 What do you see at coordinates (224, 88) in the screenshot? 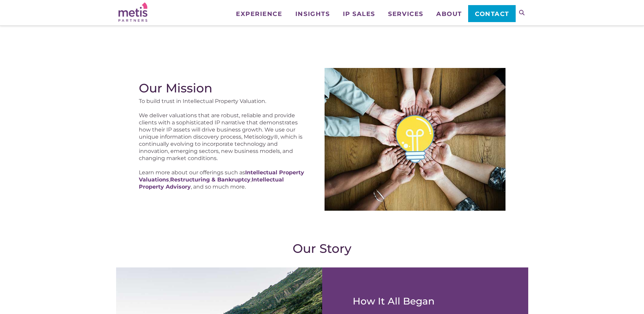
I see `h2: Our Mission` at bounding box center [224, 88].